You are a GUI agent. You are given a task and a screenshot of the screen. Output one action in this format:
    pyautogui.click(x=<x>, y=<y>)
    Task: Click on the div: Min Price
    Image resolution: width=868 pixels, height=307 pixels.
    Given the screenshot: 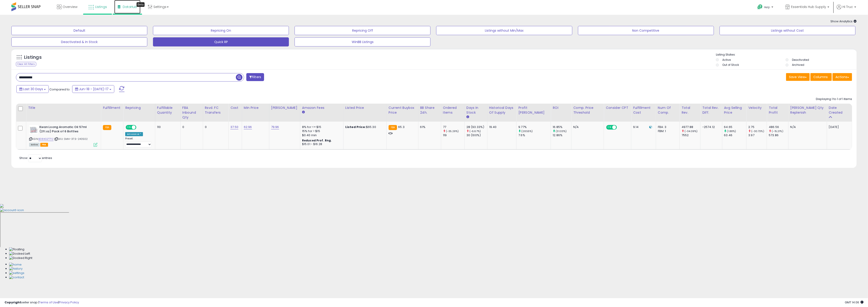 What is the action you would take?
    pyautogui.click(x=255, y=108)
    